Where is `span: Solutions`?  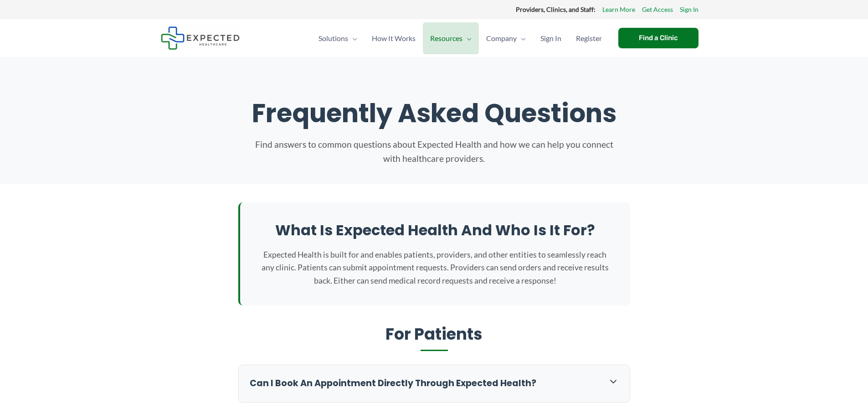 span: Solutions is located at coordinates (333, 39).